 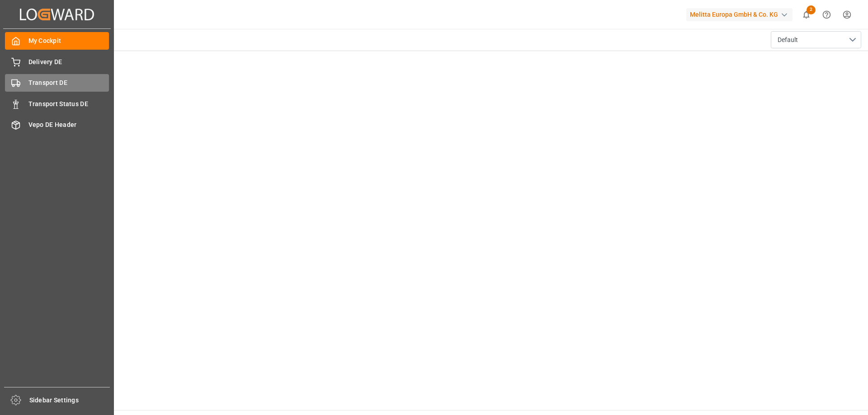 What do you see at coordinates (70, 401) in the screenshot?
I see `span: Sidebar Settings` at bounding box center [70, 401].